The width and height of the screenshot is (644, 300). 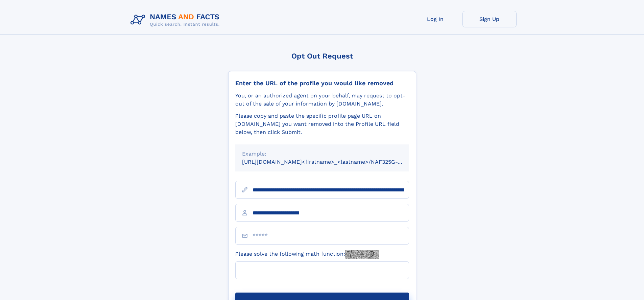 I want to click on a: Sign Up, so click(x=489, y=19).